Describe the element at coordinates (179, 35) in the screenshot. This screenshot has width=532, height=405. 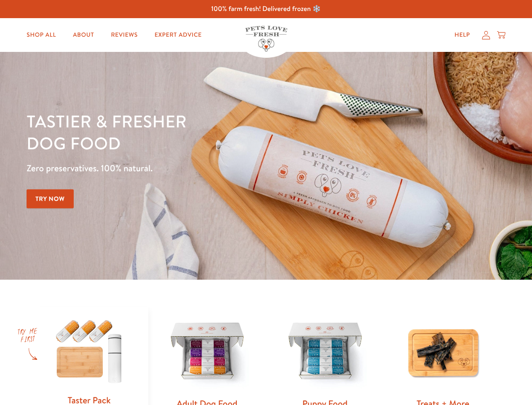
I see `a: Expert Advice` at that location.